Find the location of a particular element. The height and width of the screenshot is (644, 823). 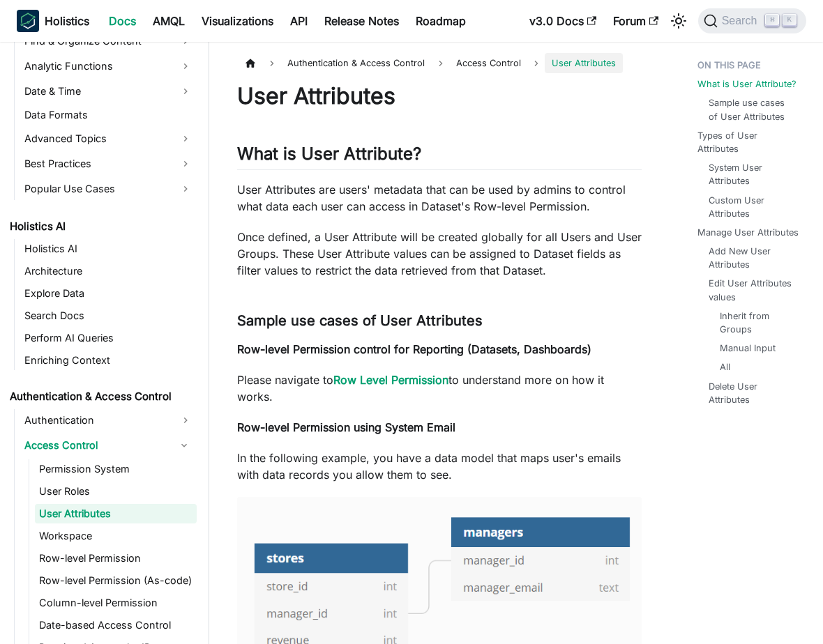

a: Forum is located at coordinates (635, 21).